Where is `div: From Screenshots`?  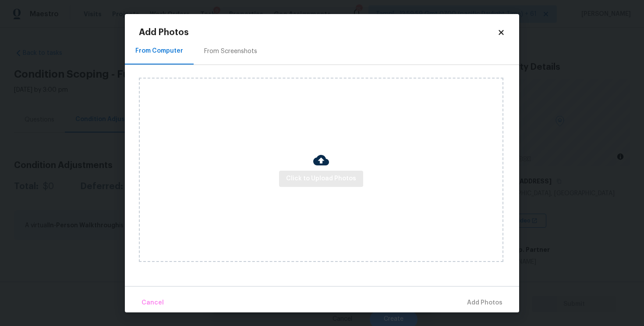
div: From Screenshots is located at coordinates (231, 51).